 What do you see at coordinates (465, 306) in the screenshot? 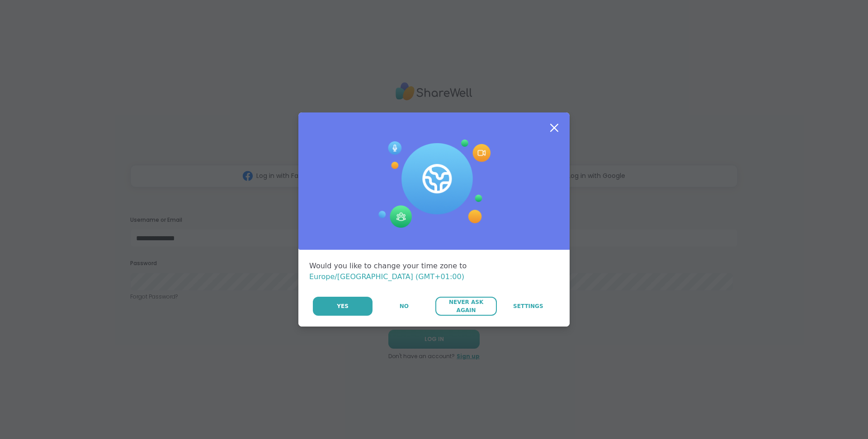
I see `span: Never Ask Again` at bounding box center [465, 306].